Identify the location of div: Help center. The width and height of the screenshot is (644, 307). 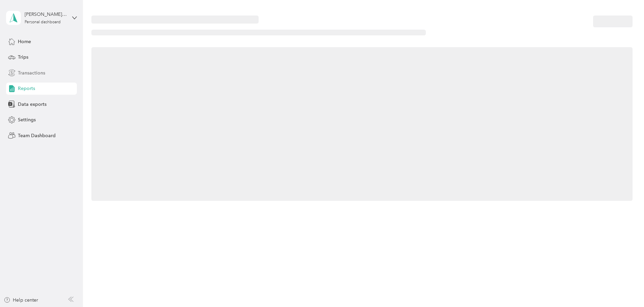
(21, 300).